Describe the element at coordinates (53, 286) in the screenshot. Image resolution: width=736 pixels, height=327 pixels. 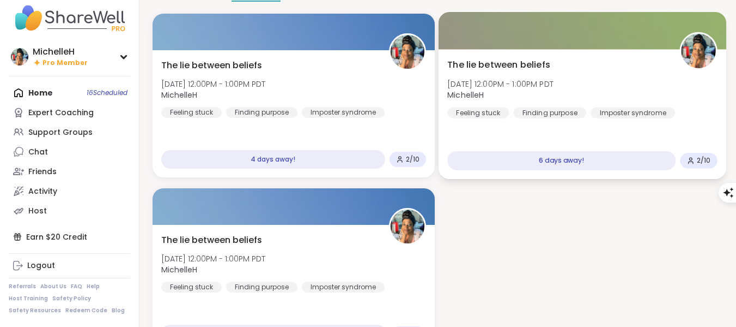
I see `a: About Us` at that location.